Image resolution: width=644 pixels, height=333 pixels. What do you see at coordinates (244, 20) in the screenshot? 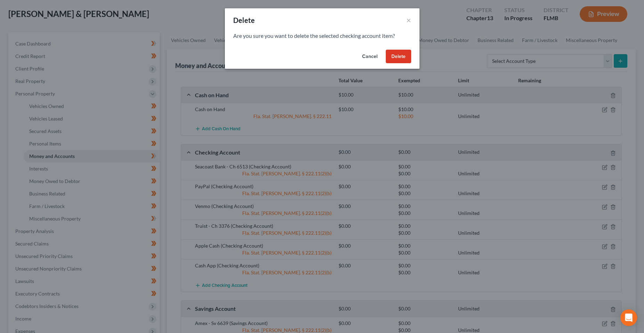
I see `div: Delete` at bounding box center [244, 20].